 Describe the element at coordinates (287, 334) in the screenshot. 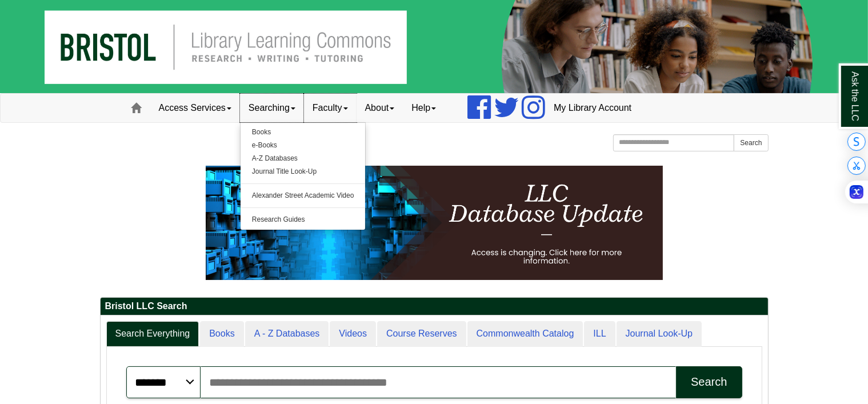

I see `a: A - Z Databases` at that location.